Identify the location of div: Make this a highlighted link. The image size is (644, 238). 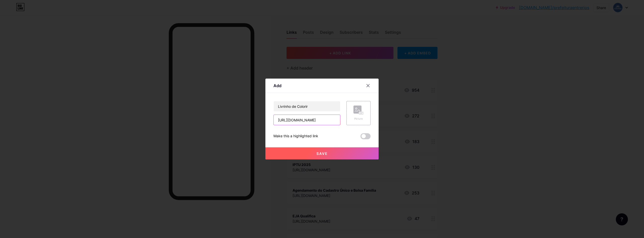
(296, 136).